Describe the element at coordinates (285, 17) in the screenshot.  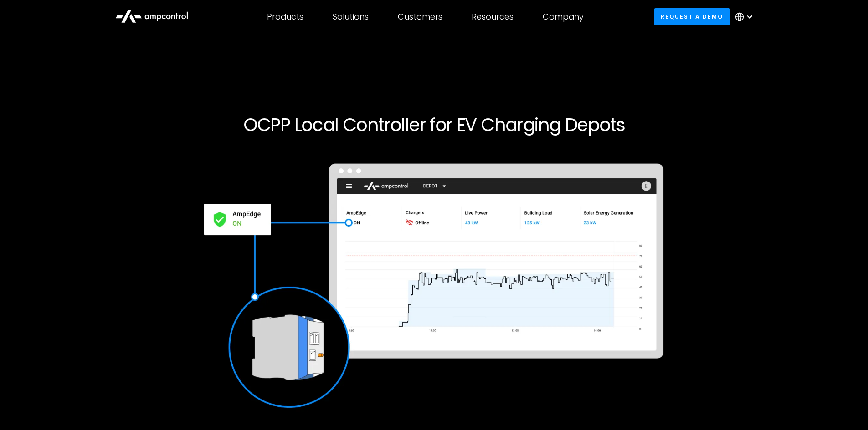
I see `div: Products` at that location.